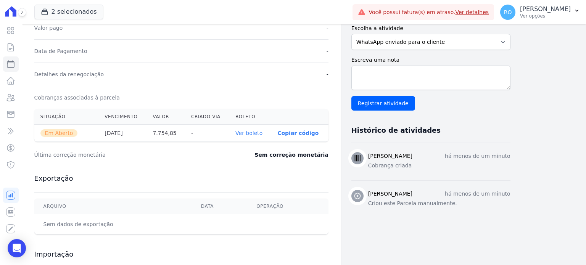  I want to click on h3: Exportação, so click(181, 179).